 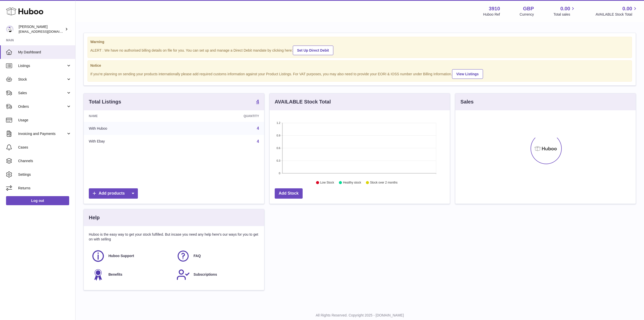 What do you see at coordinates (468, 74) in the screenshot?
I see `a: View Listings` at bounding box center [468, 74].